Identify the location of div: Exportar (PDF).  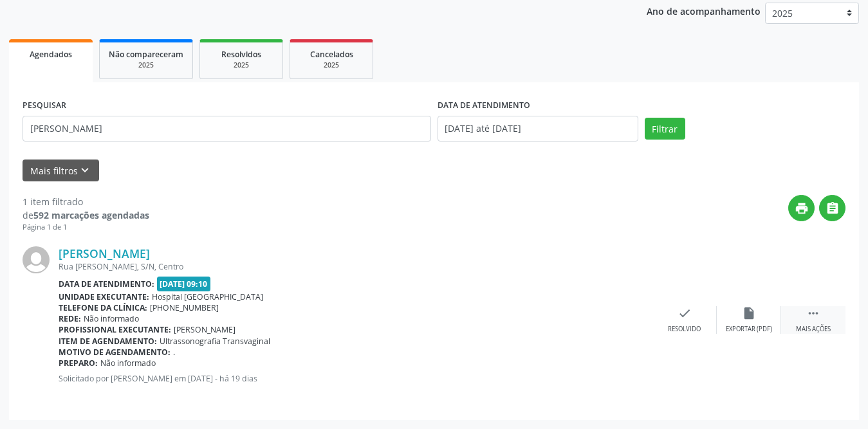
(749, 329).